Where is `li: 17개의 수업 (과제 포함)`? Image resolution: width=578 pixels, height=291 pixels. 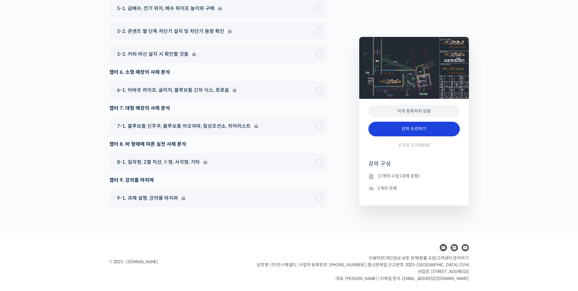 li: 17개의 수업 (과제 포함) is located at coordinates (414, 176).